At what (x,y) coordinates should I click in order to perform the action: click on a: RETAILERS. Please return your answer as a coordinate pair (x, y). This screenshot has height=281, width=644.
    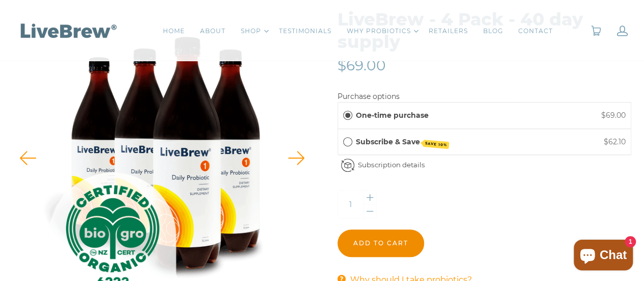
    Looking at the image, I should click on (448, 31).